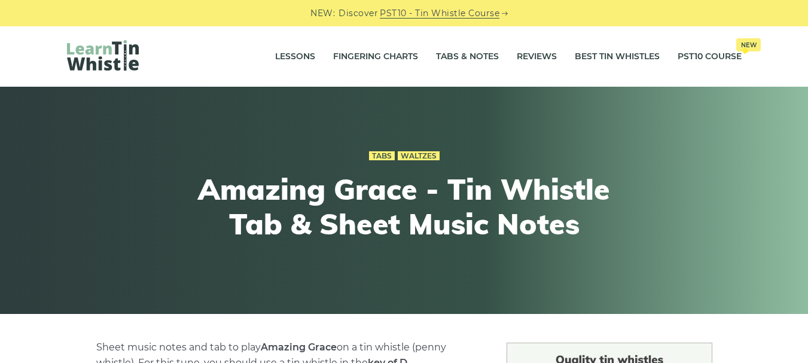 The width and height of the screenshot is (808, 363). I want to click on a: Reviews, so click(537, 57).